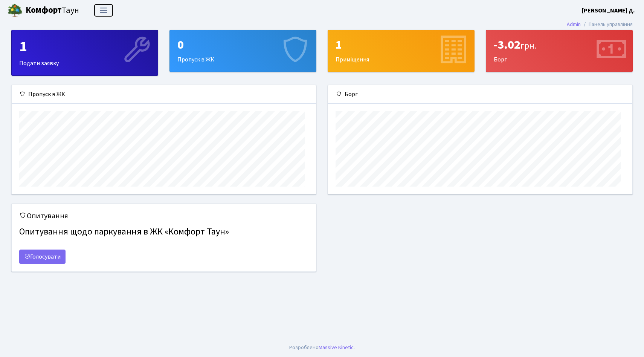 The image size is (644, 357). I want to click on div: 0, so click(243, 45).